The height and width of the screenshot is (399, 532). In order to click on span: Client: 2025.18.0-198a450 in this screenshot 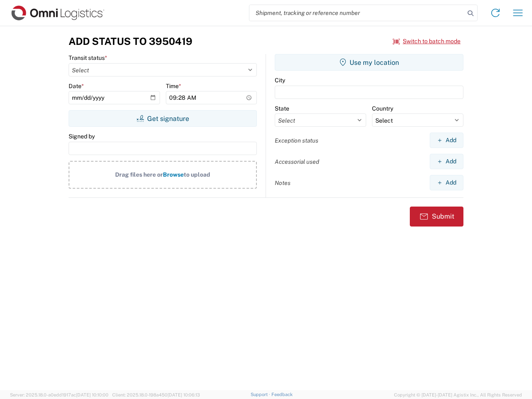, I will do `click(156, 395)`.